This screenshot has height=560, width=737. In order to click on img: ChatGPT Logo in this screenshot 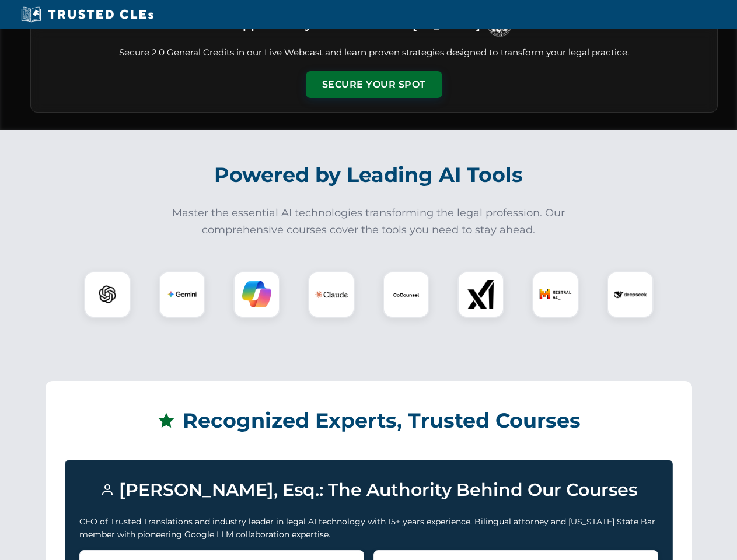, I will do `click(107, 294)`.